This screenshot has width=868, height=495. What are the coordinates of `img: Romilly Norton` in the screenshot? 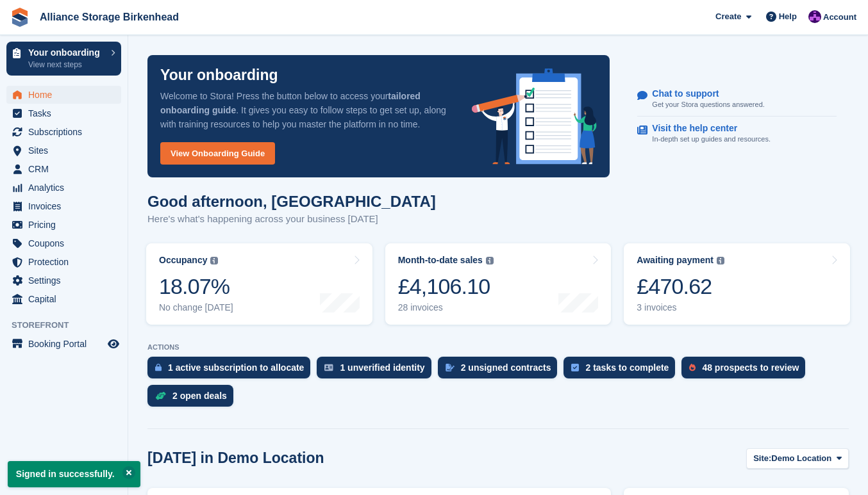 It's located at (814, 17).